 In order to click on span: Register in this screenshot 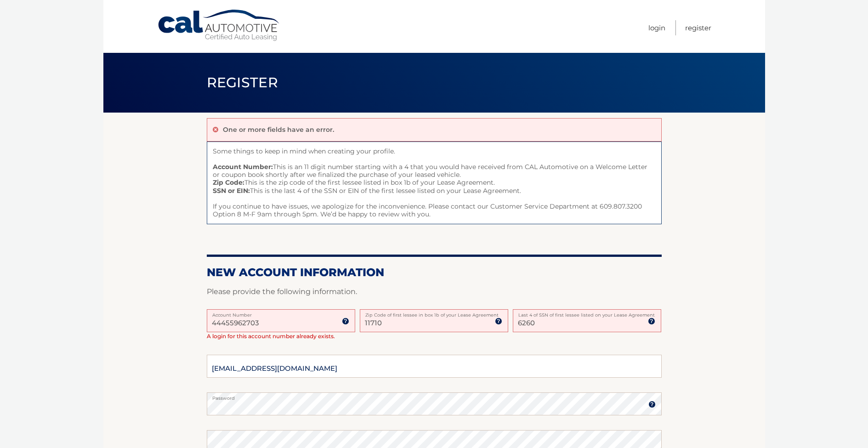, I will do `click(243, 83)`.